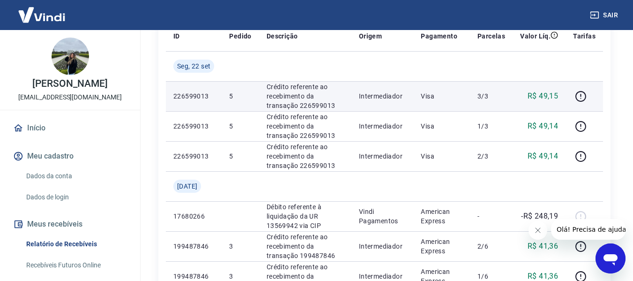 Image resolution: width=633 pixels, height=281 pixels. I want to click on p: 2/6, so click(491, 246).